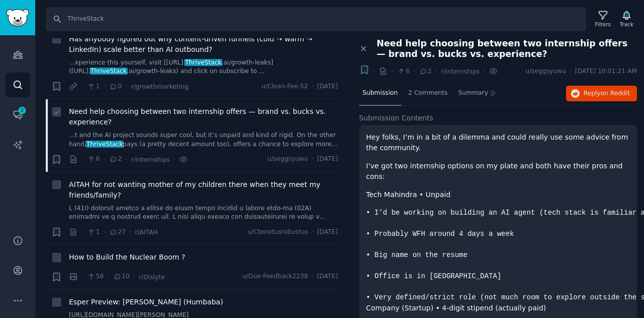 This screenshot has width=644, height=318. What do you see at coordinates (121, 277) in the screenshot?
I see `span: 10` at bounding box center [121, 277].